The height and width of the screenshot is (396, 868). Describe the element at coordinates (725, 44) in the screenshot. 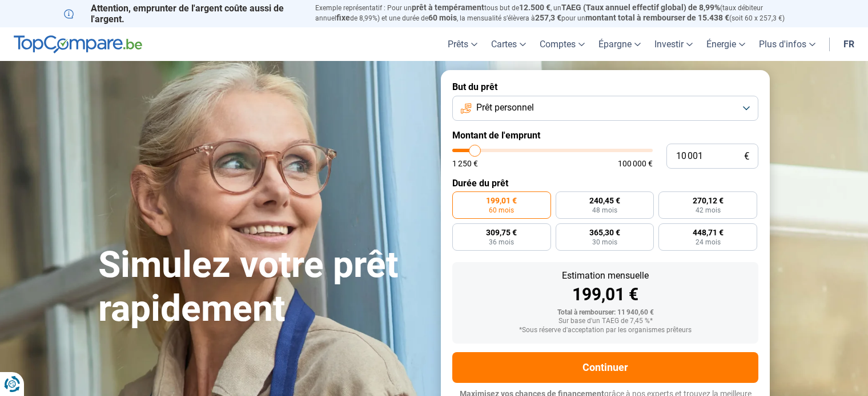

I see `a: Énergie` at that location.